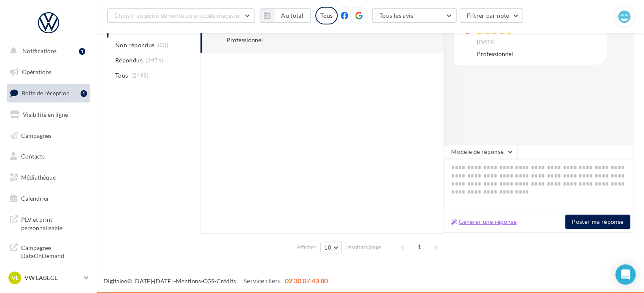 The width and height of the screenshot is (644, 293). I want to click on a: Calendrier, so click(49, 199).